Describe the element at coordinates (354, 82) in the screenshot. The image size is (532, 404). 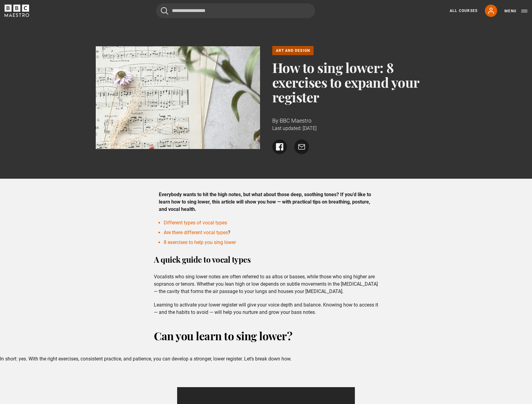
I see `h1: How to sing lower: 8 exercises to expand your register` at that location.